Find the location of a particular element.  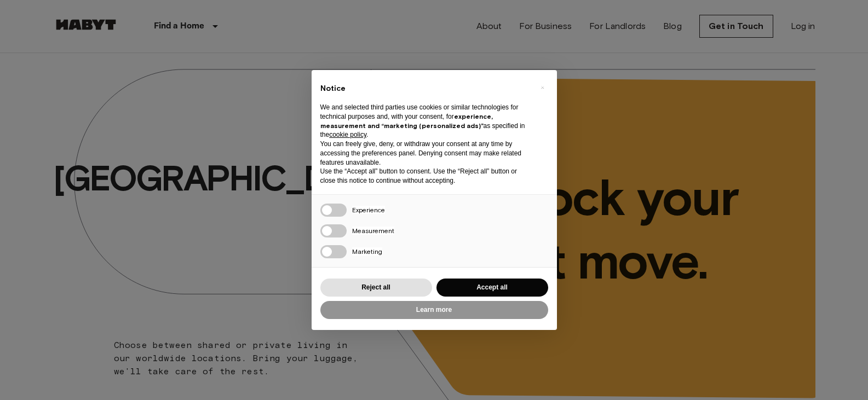

a: cookie policy is located at coordinates (348, 135).